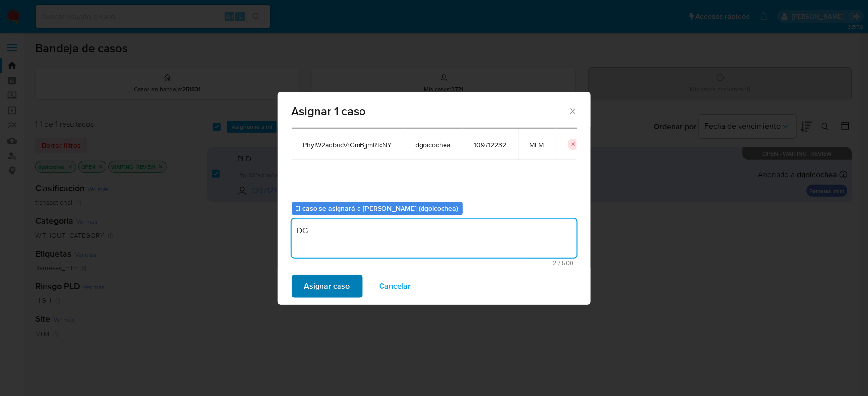 This screenshot has width=868, height=396. What do you see at coordinates (435, 198) in the screenshot?
I see `div: assign-modal` at bounding box center [435, 198].